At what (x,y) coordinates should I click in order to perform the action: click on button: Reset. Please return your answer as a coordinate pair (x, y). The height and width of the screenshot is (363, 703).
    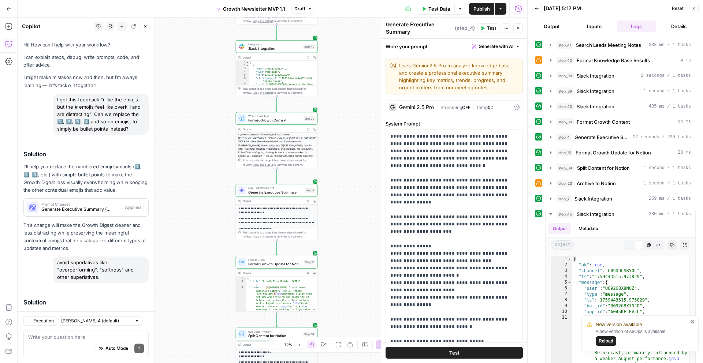
    Looking at the image, I should click on (678, 8).